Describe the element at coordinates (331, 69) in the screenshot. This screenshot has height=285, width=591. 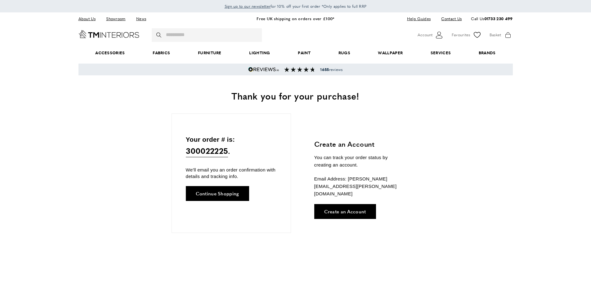
I see `span: reviews` at that location.